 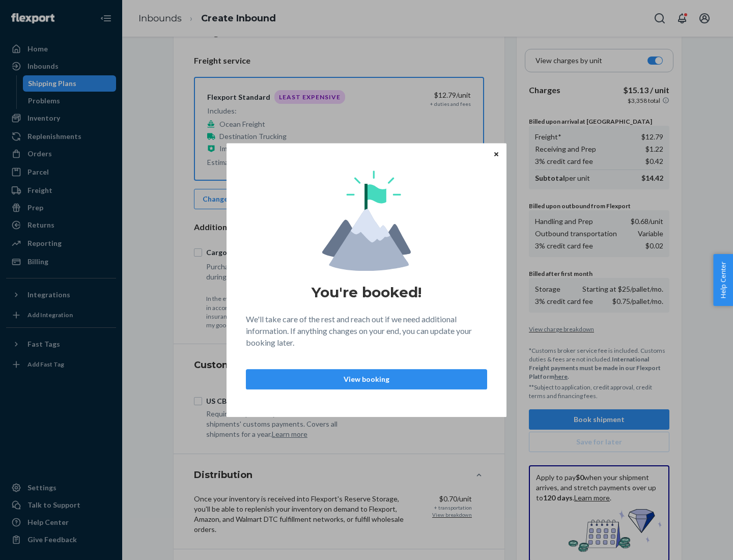 I want to click on button: View booking, so click(x=366, y=379).